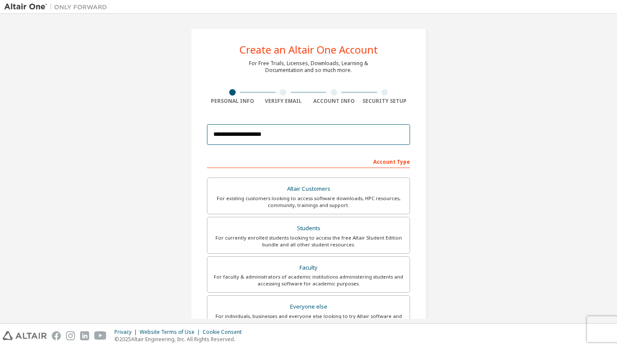 This screenshot has width=617, height=348. I want to click on img: youtube.svg, so click(100, 335).